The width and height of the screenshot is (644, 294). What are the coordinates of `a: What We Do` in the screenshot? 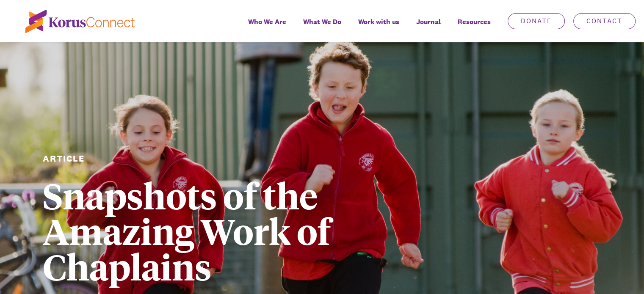 It's located at (322, 27).